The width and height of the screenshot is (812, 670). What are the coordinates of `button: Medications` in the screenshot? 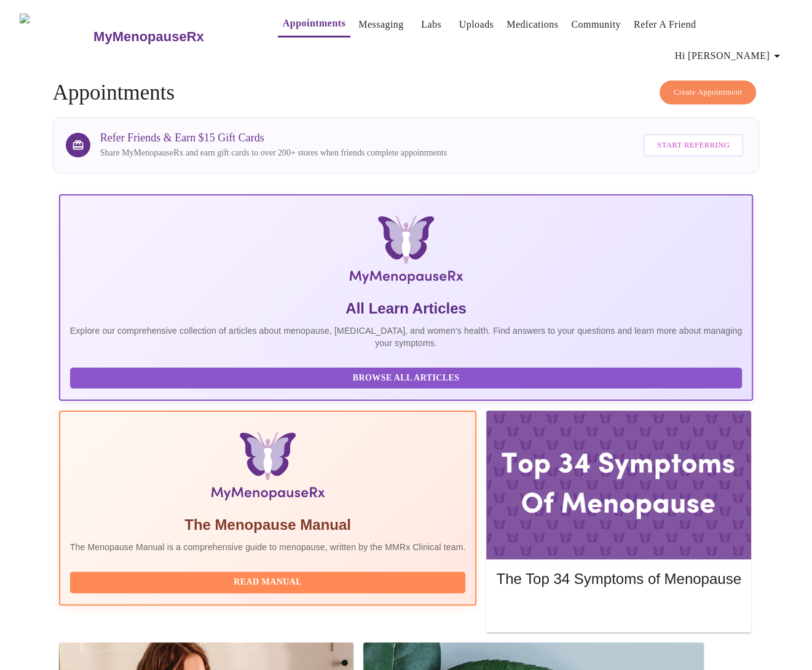 It's located at (533, 25).